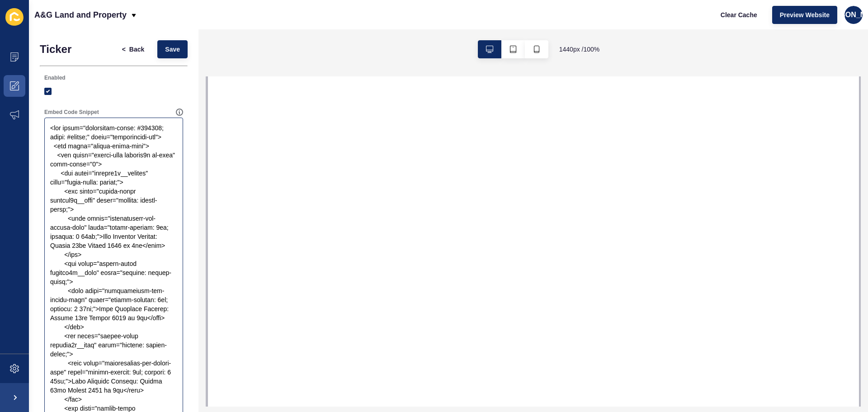 The width and height of the screenshot is (868, 412). What do you see at coordinates (739, 15) in the screenshot?
I see `button: Clear Cache` at bounding box center [739, 15].